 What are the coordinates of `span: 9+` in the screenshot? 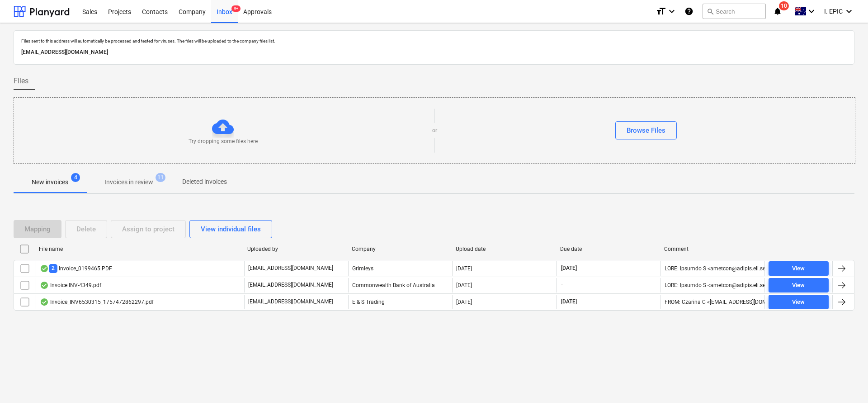 It's located at (236, 8).